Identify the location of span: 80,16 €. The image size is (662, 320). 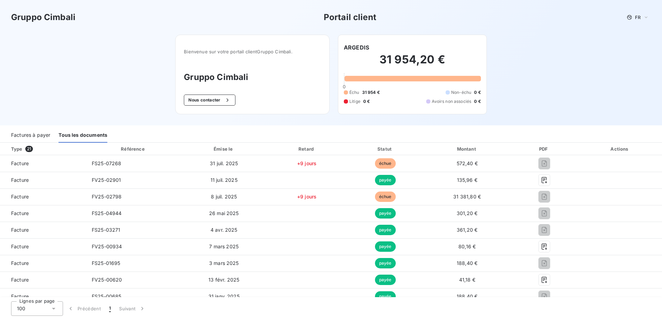
(467, 246).